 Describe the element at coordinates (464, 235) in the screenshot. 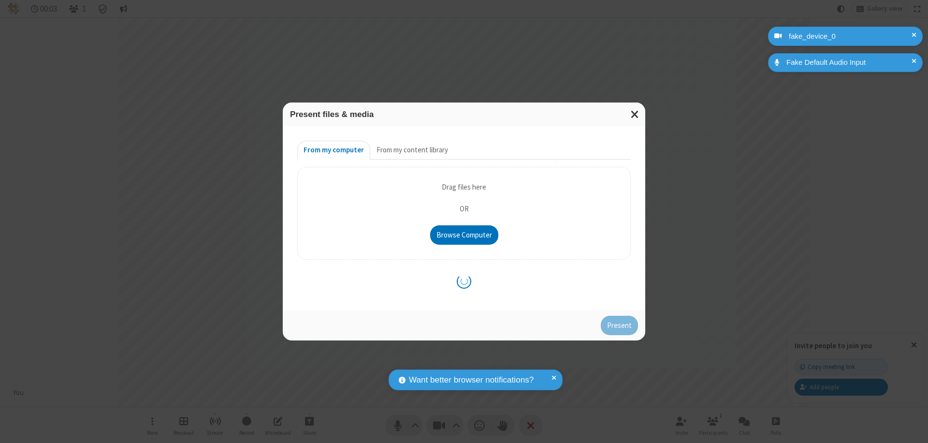

I see `button: Browse Computer` at that location.